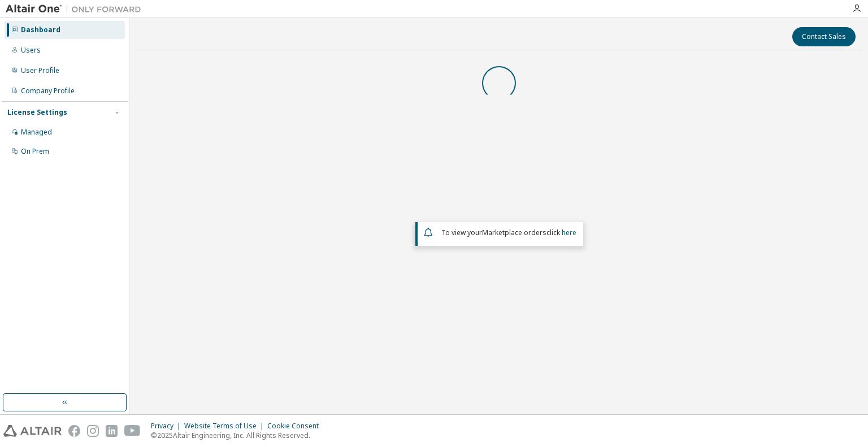 The width and height of the screenshot is (868, 447). What do you see at coordinates (238, 435) in the screenshot?
I see `p: © 2025 Altair Engineering, Inc. All Rights Reserved.` at bounding box center [238, 435].